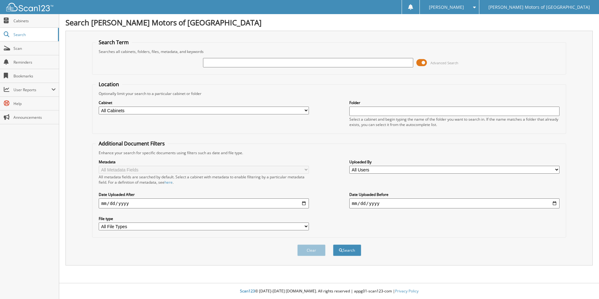 This screenshot has width=599, height=299. I want to click on label: Folder, so click(454, 102).